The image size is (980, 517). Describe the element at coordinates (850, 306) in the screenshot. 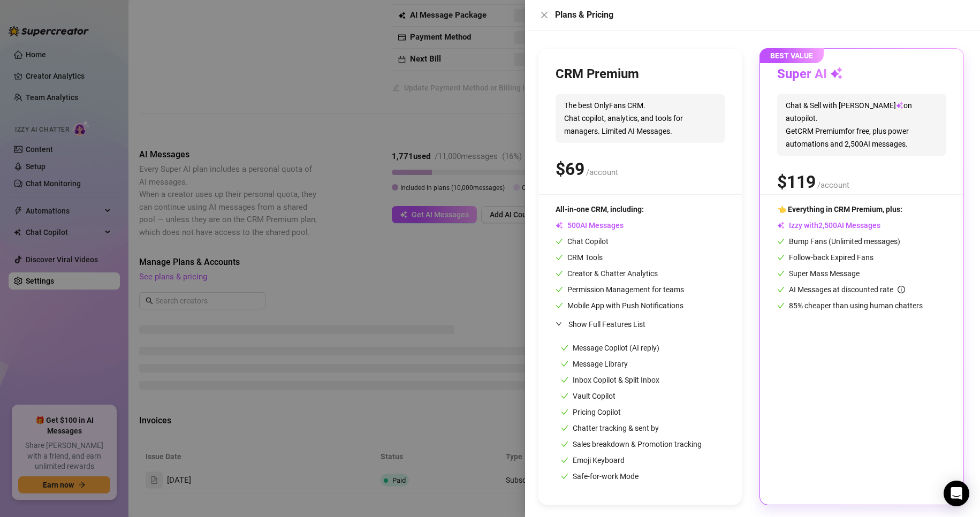

I see `span: 85% cheaper than using human chatters` at that location.